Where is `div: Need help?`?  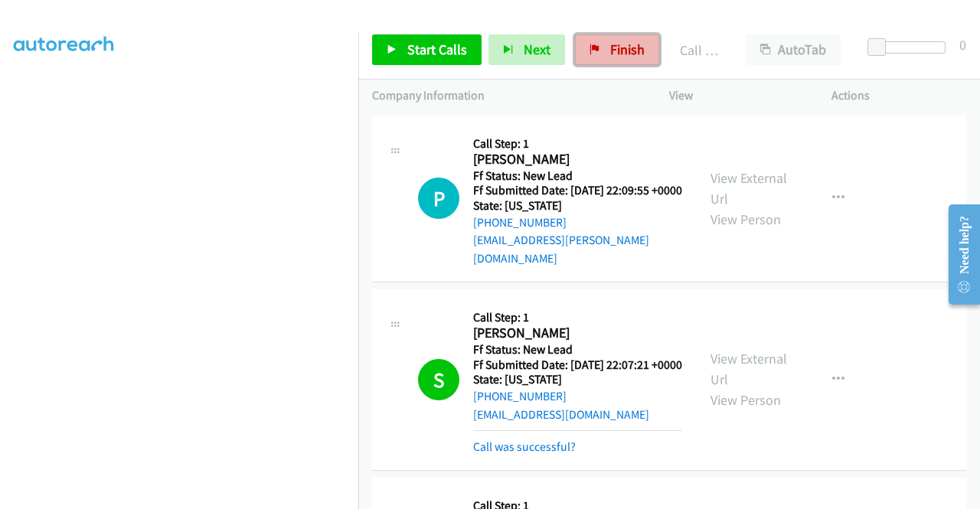
div: Need help? is located at coordinates (27, 51).